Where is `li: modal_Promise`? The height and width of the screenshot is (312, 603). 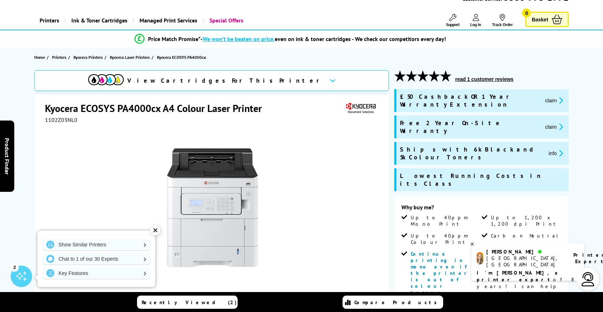 li: modal_Promise is located at coordinates (290, 39).